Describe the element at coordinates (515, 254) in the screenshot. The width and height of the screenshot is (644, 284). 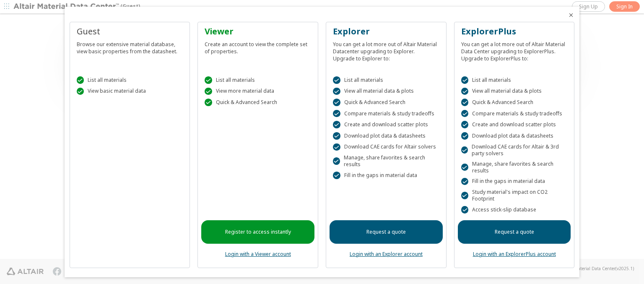
I see `a: Login with an ExplorerPlus account` at that location.